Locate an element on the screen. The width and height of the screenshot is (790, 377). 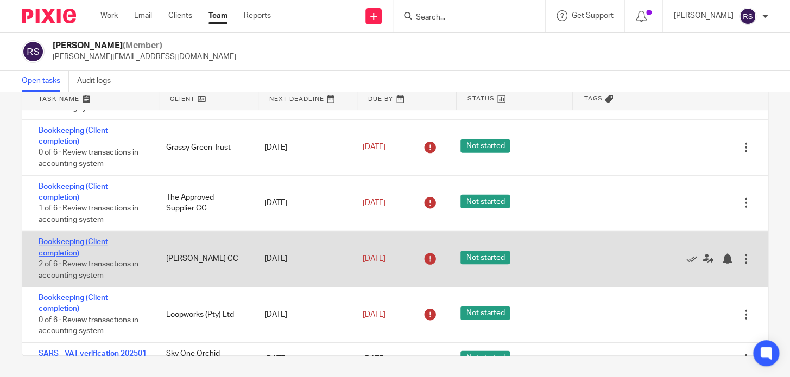
div: Grassy Green Trust is located at coordinates (204, 148).